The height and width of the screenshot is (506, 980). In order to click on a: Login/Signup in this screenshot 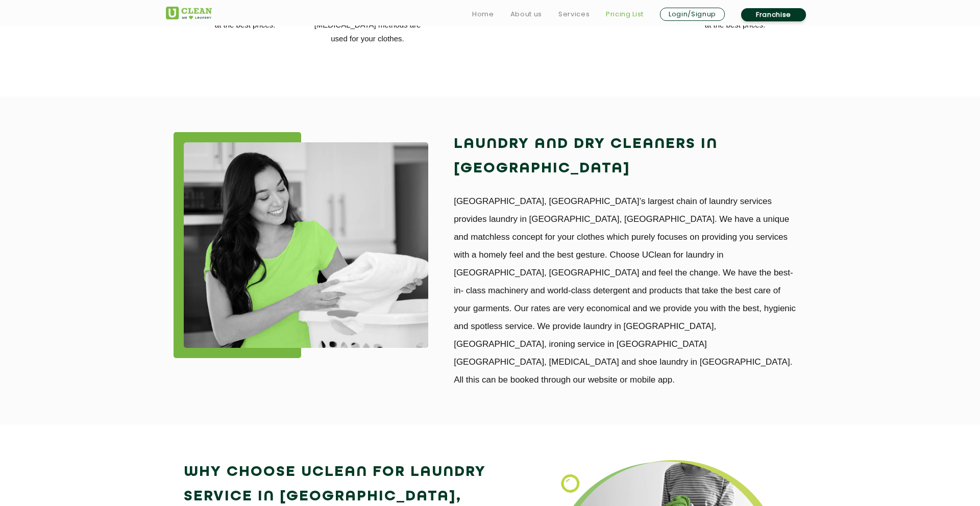, I will do `click(692, 15)`.